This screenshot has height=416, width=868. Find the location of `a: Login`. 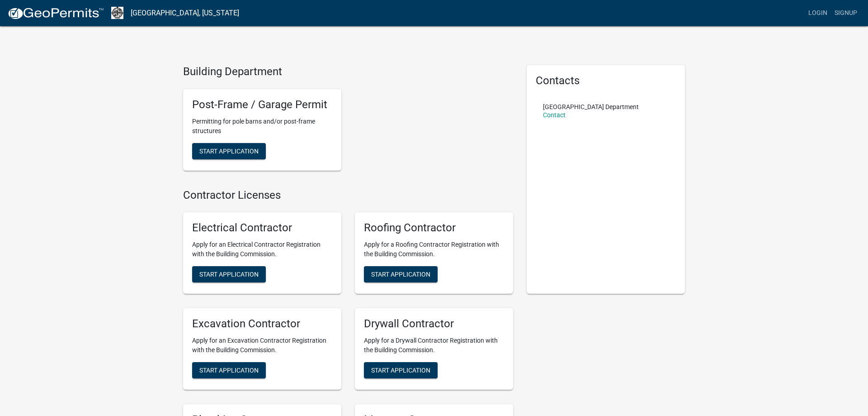

a: Login is located at coordinates (818, 13).